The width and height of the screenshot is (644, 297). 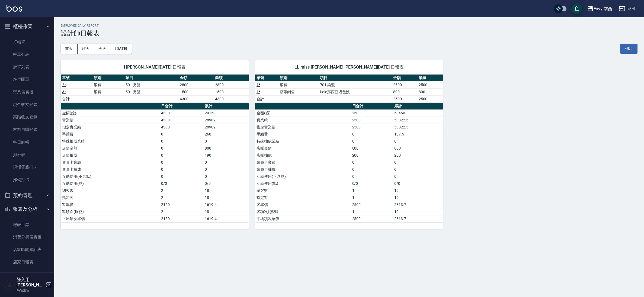 I want to click on td: 53322.5, so click(x=418, y=127).